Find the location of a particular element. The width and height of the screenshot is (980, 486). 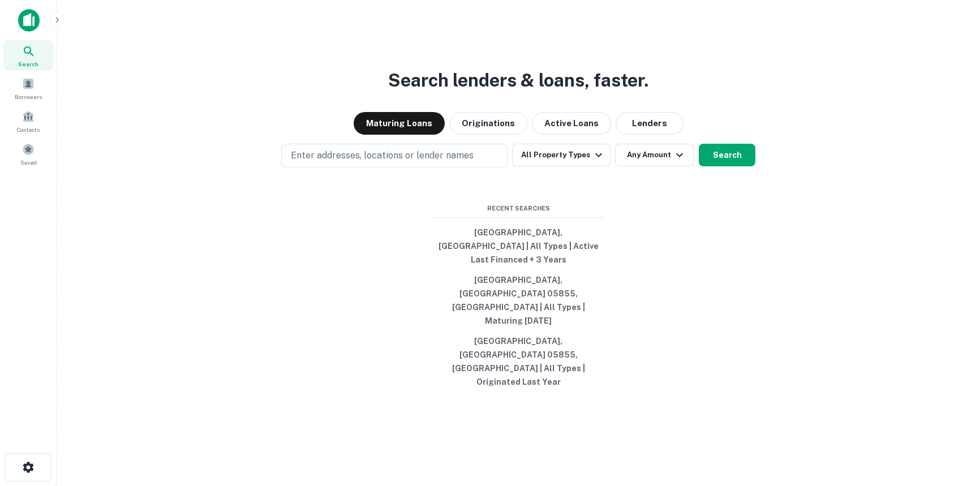

a: Search is located at coordinates (28, 56).